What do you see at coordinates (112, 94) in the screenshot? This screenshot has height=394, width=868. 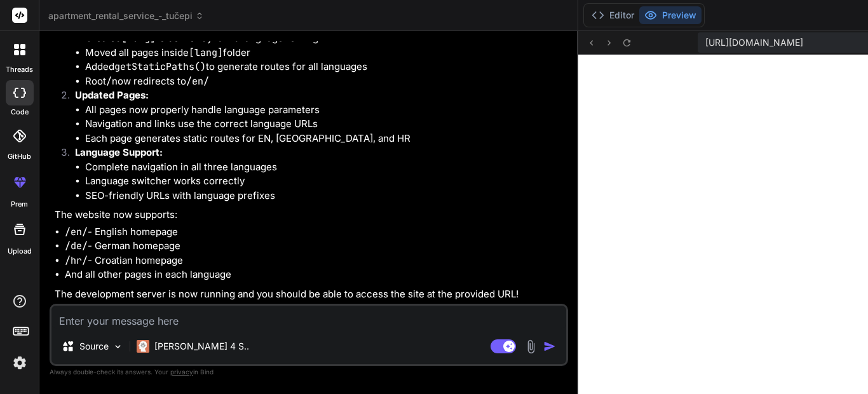 I see `strong: Updated Pages:` at bounding box center [112, 94].